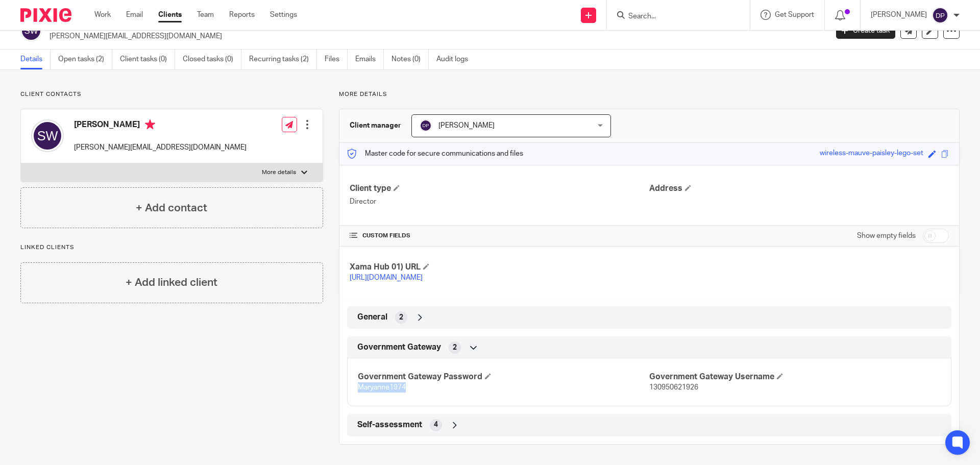 The width and height of the screenshot is (980, 465). What do you see at coordinates (865, 31) in the screenshot?
I see `a: Create task` at bounding box center [865, 31].